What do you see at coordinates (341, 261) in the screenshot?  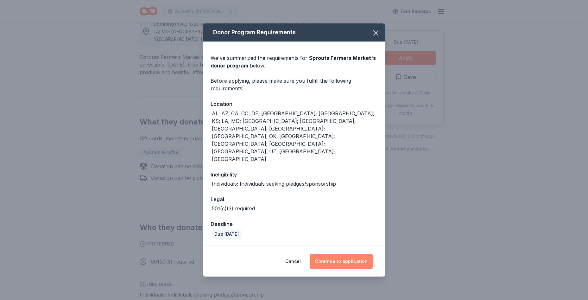 I see `button: Continue to application` at bounding box center [341, 261].